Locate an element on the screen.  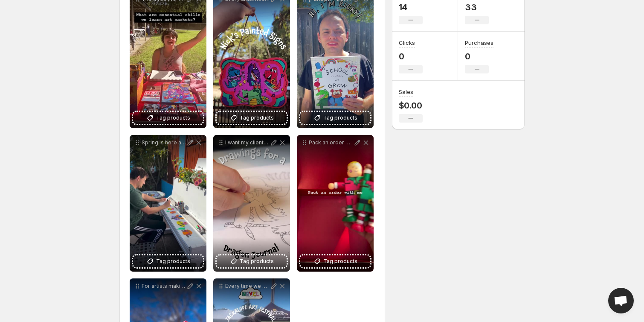
h3: Clicks is located at coordinates (407, 43).